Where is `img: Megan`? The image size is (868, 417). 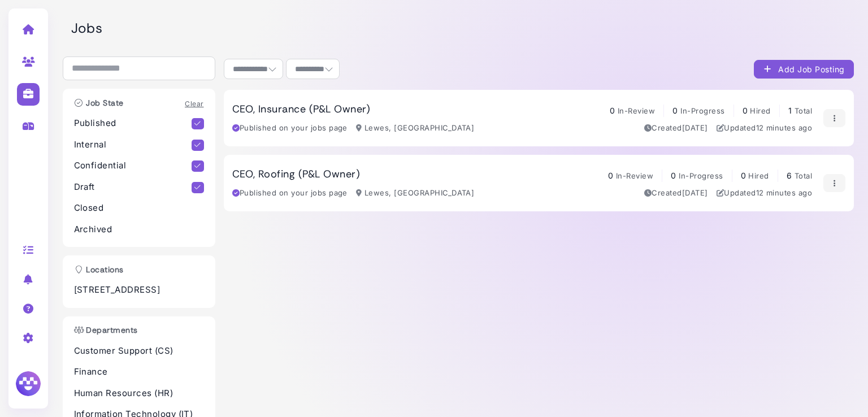 img: Megan is located at coordinates (28, 384).